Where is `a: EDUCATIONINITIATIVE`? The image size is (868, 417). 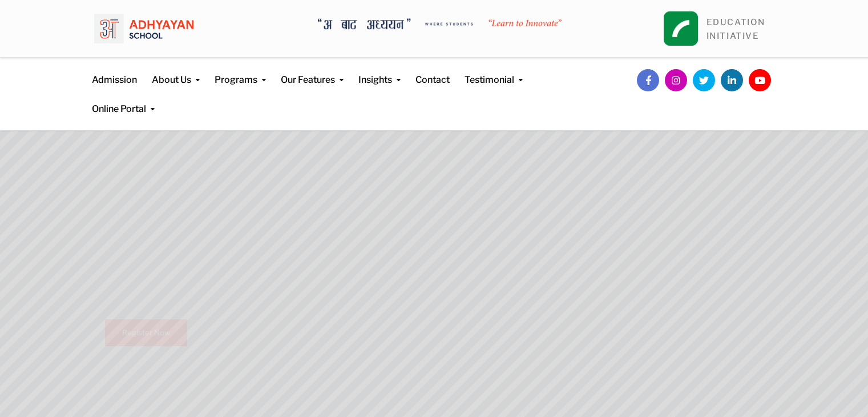 a: EDUCATIONINITIATIVE is located at coordinates (736, 29).